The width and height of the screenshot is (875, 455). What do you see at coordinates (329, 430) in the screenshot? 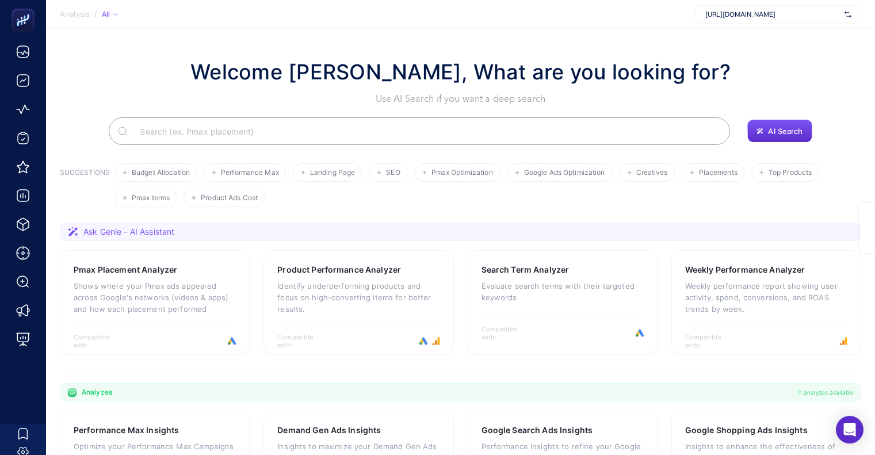
I see `h3: Demand Gen Ads Insights` at bounding box center [329, 430].